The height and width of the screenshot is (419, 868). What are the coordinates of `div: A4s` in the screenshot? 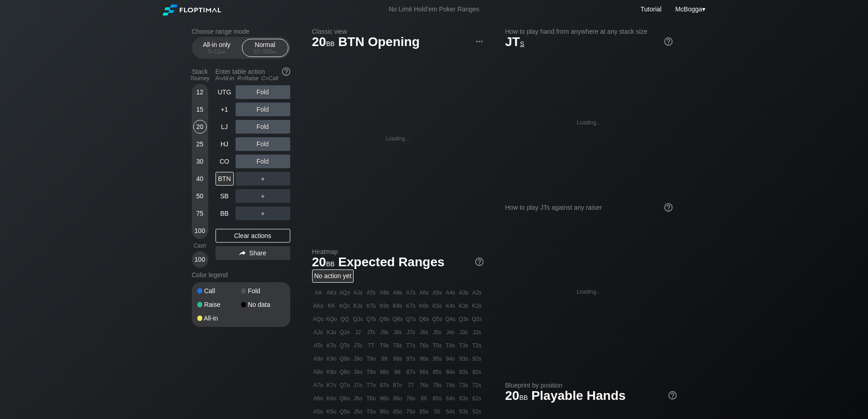 It's located at (450, 293).